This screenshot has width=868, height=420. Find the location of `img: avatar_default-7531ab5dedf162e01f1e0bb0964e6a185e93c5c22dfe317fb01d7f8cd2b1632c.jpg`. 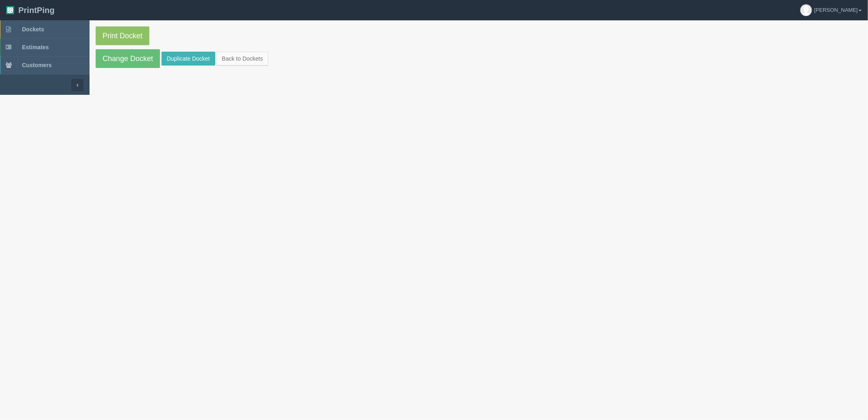

img: avatar_default-7531ab5dedf162e01f1e0bb0964e6a185e93c5c22dfe317fb01d7f8cd2b1632c.jpg is located at coordinates (806, 10).